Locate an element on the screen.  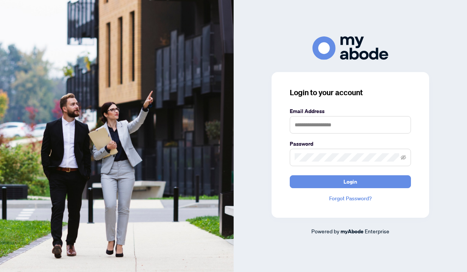
a: myAbode is located at coordinates (352, 231).